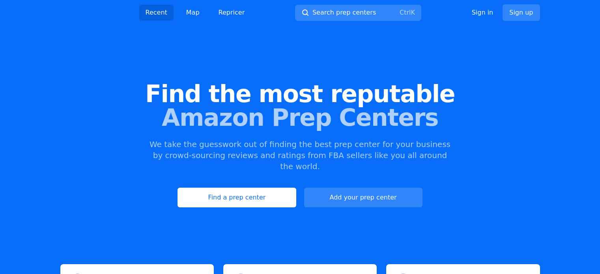 The image size is (600, 274). I want to click on a: Sign in, so click(482, 13).